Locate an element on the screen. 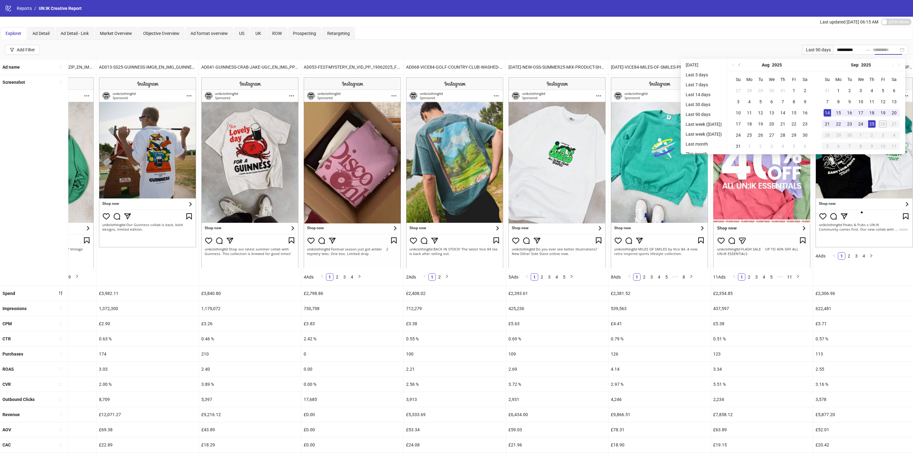 This screenshot has height=456, width=913. td: 2025-08-21 is located at coordinates (783, 124).